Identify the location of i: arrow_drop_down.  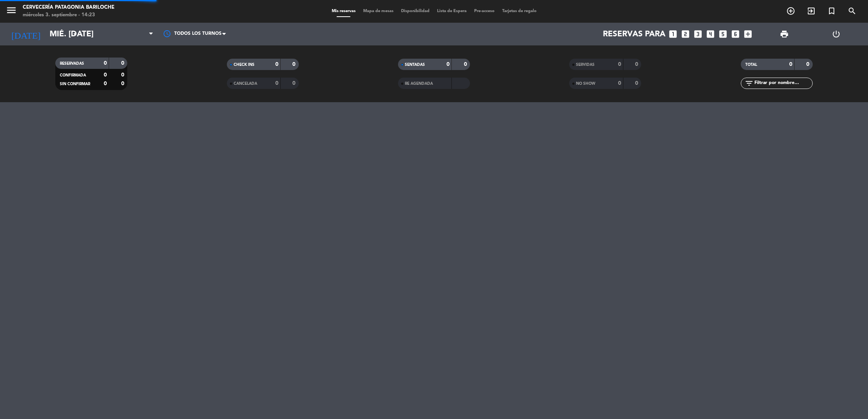
(75, 34).